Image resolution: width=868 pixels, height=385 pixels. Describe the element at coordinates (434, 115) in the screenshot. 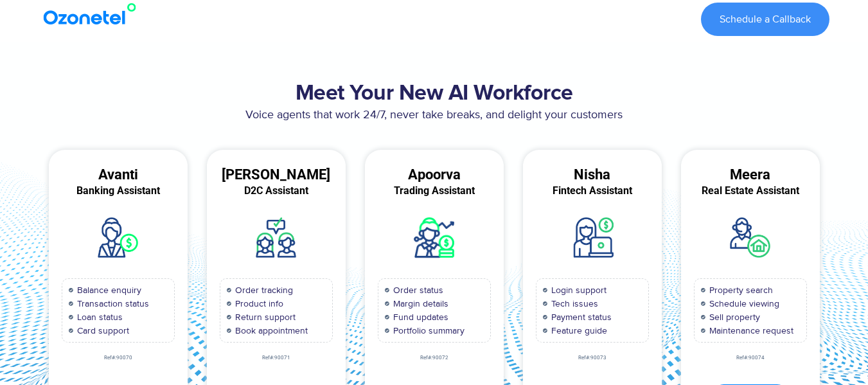

I see `p: Voice agents that work 24/7, never take breaks, and delight your customers` at that location.